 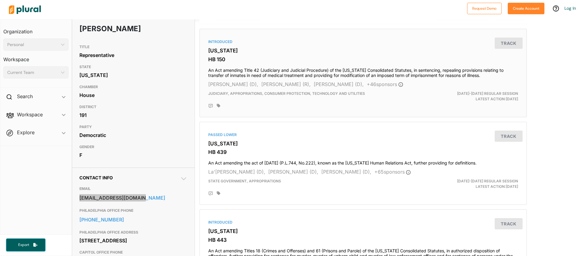 I want to click on h3: TITLE, so click(x=133, y=47).